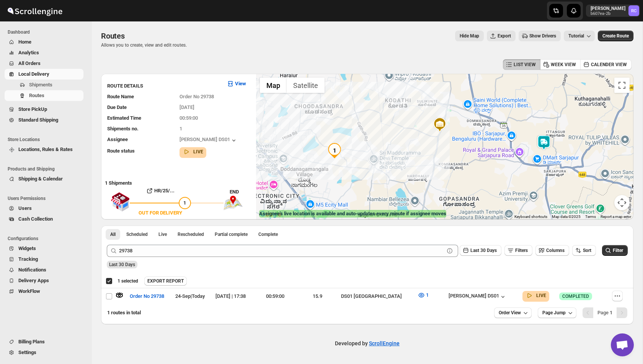 The image size is (643, 364). What do you see at coordinates (469, 36) in the screenshot?
I see `span: Hide Map` at bounding box center [469, 36].